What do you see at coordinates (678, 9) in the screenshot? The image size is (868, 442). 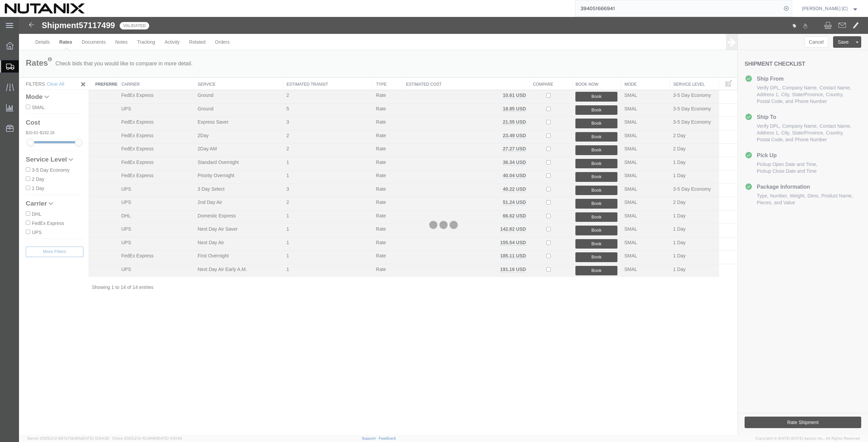 I see `input: Search for shipment number, reference number` at bounding box center [678, 9].